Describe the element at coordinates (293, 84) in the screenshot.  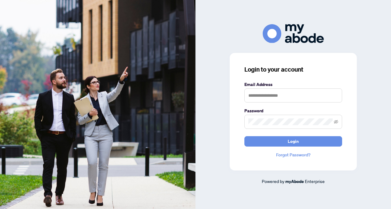
I see `label: Email Address` at that location.